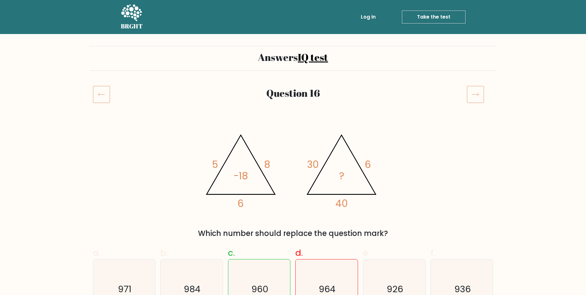  What do you see at coordinates (313, 164) in the screenshot?
I see `tspan: 30` at bounding box center [313, 164].